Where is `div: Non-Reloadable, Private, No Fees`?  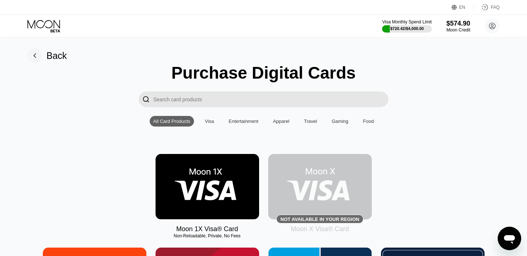 div: Non-Reloadable, Private, No Fees is located at coordinates (207, 236).